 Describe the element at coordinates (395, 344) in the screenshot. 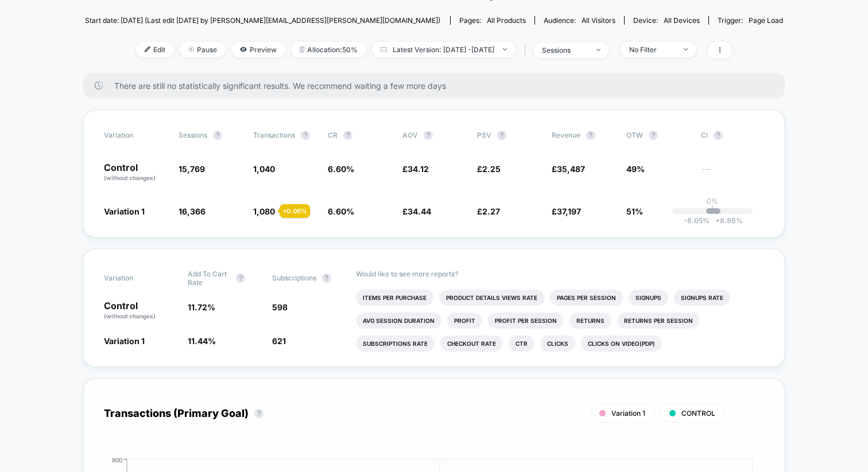

I see `li: Subscriptions Rate` at that location.